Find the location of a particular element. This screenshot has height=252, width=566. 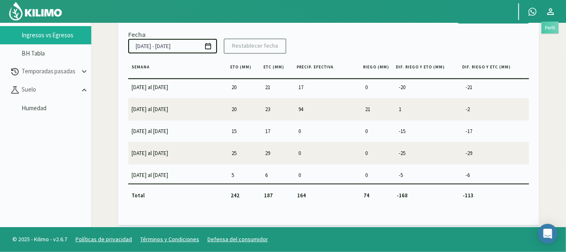

a: Ingresos vs Egresos is located at coordinates (56, 35).